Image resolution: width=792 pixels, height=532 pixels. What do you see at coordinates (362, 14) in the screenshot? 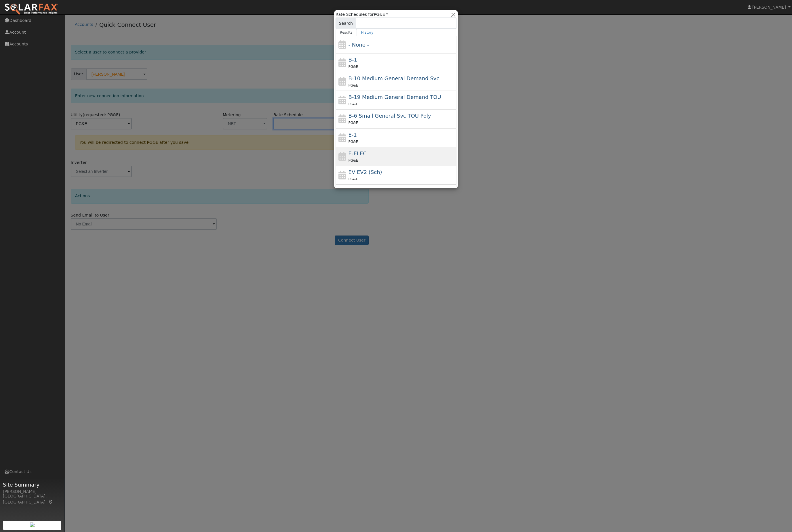
I see `span: Rate Schedules for` at bounding box center [362, 14].